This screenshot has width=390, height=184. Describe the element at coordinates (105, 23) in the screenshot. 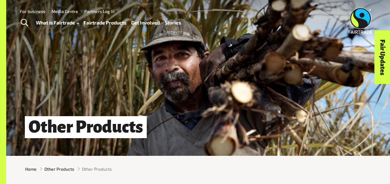

I see `a: Fairtrade Products` at that location.